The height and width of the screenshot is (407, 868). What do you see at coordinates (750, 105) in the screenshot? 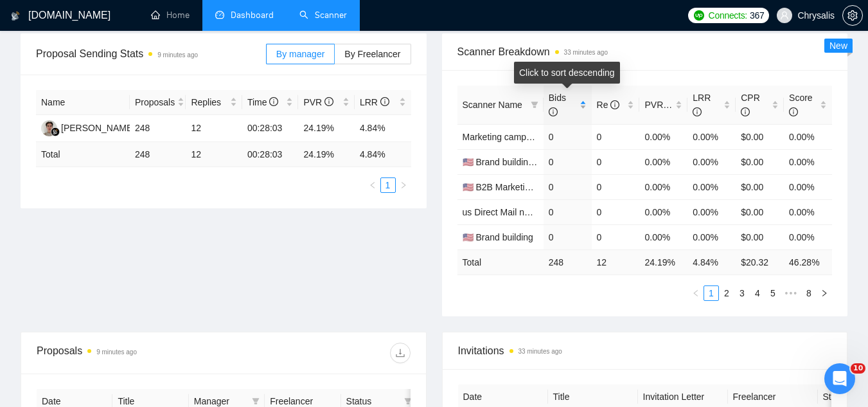
I see `span: CPR` at bounding box center [750, 105].